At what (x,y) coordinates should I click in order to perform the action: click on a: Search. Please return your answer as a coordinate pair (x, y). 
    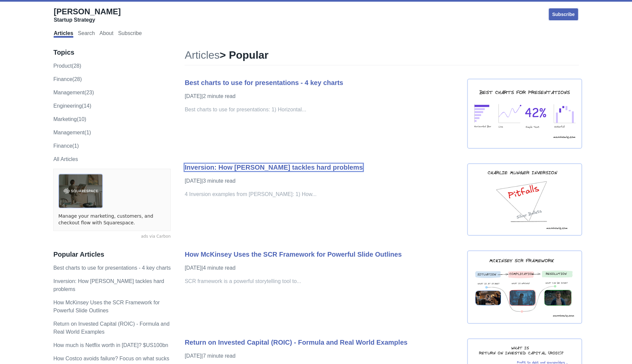
    Looking at the image, I should click on (86, 34).